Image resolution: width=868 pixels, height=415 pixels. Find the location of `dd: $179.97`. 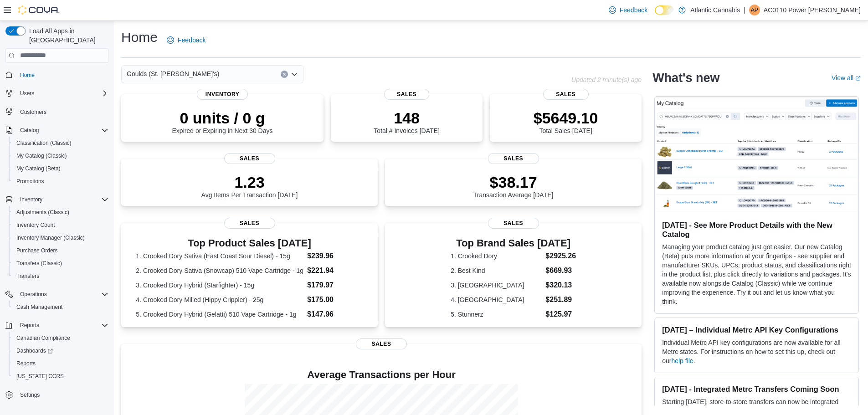

dd: $179.97 is located at coordinates (335, 285).